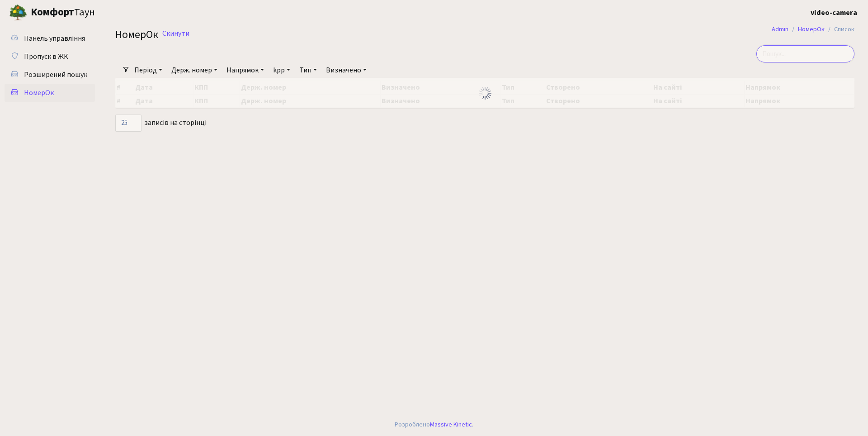  Describe the element at coordinates (833, 13) in the screenshot. I see `b: video-camera` at that location.